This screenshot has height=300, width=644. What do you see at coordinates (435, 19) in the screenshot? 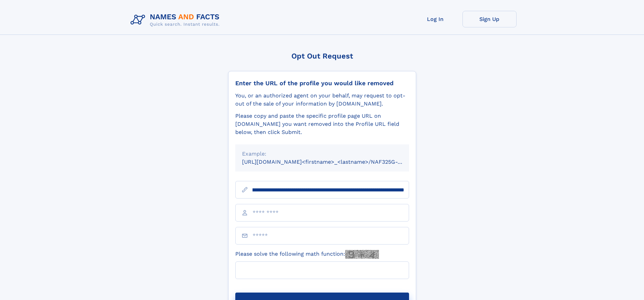
I see `a: Log In` at bounding box center [435, 19].